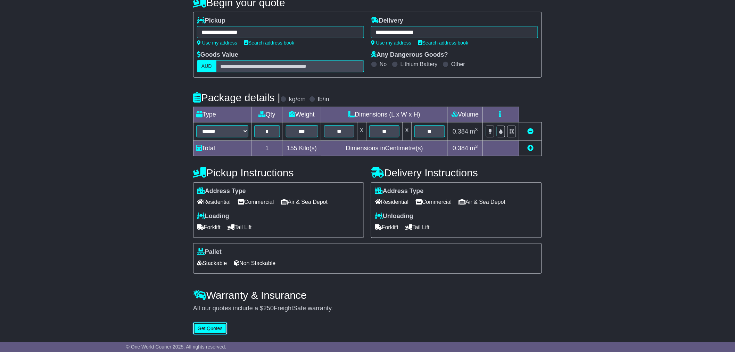 The height and width of the screenshot is (352, 735). Describe the element at coordinates (531, 131) in the screenshot. I see `a: Remove this item` at that location.